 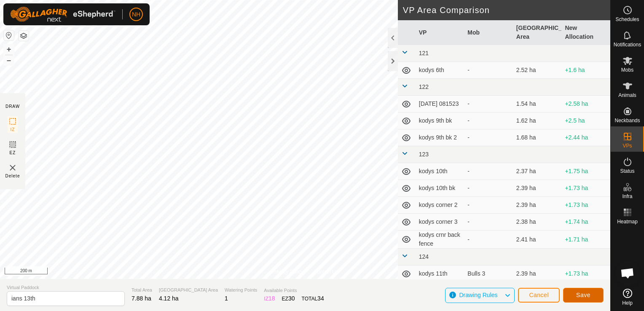 What do you see at coordinates (142, 290) in the screenshot?
I see `span: Total Area` at bounding box center [142, 290].